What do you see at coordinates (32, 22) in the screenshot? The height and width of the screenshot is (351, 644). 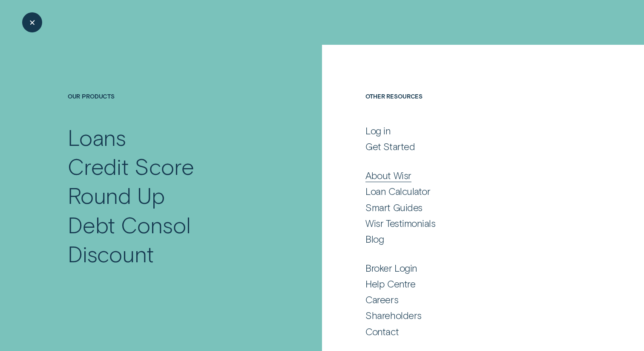 I see `button: Close Menu` at bounding box center [32, 22].